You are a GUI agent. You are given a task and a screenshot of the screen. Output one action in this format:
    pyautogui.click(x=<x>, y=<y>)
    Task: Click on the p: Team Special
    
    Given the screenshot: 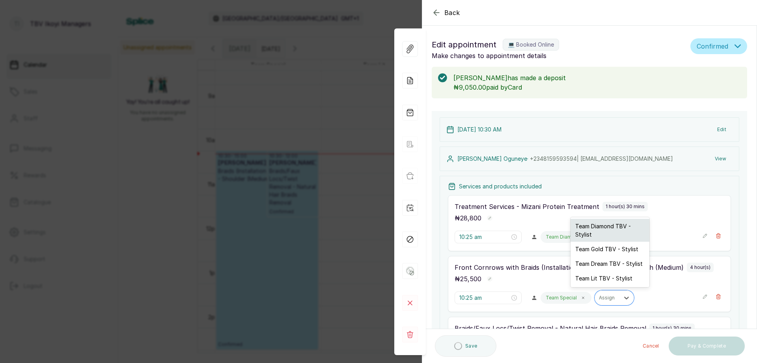 What is the action you would take?
    pyautogui.click(x=561, y=297)
    